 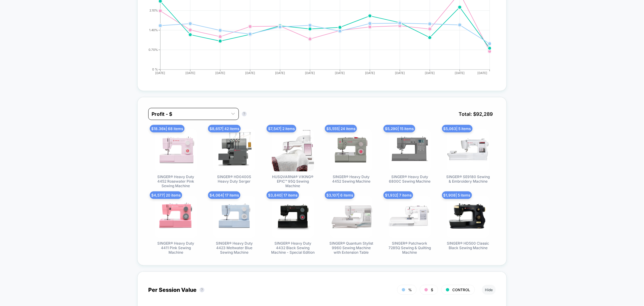 I want to click on img: SINGER® Heavy Duty 6800C Sewing Machine, so click(x=410, y=150).